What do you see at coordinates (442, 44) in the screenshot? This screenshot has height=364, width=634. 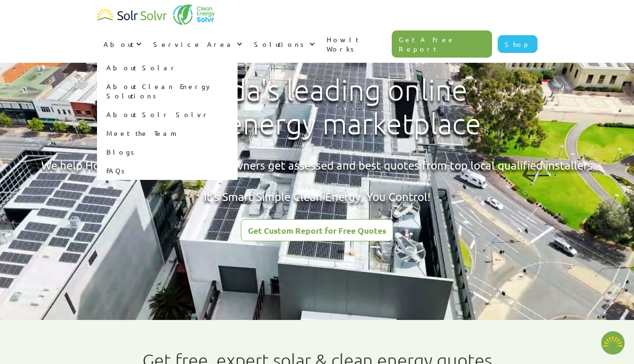 I see `a: Get A Free Report` at bounding box center [442, 44].